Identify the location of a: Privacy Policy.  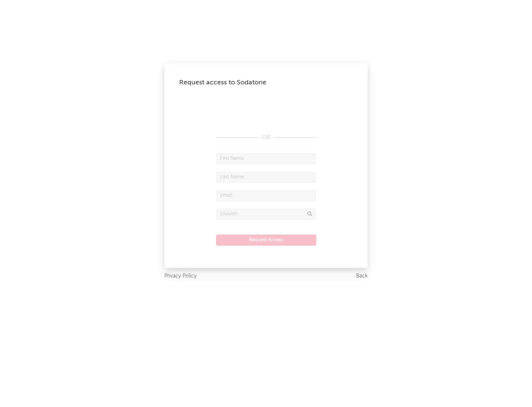
(180, 276).